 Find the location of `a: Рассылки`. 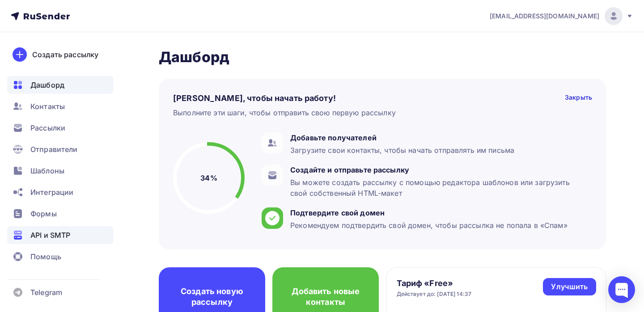

a: Рассылки is located at coordinates (60, 128).